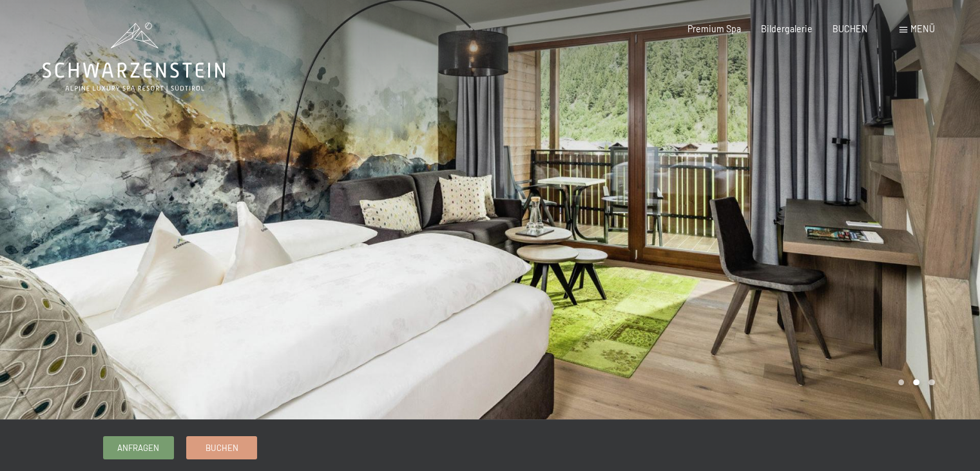  What do you see at coordinates (714, 29) in the screenshot?
I see `a: Premium Spa` at bounding box center [714, 29].